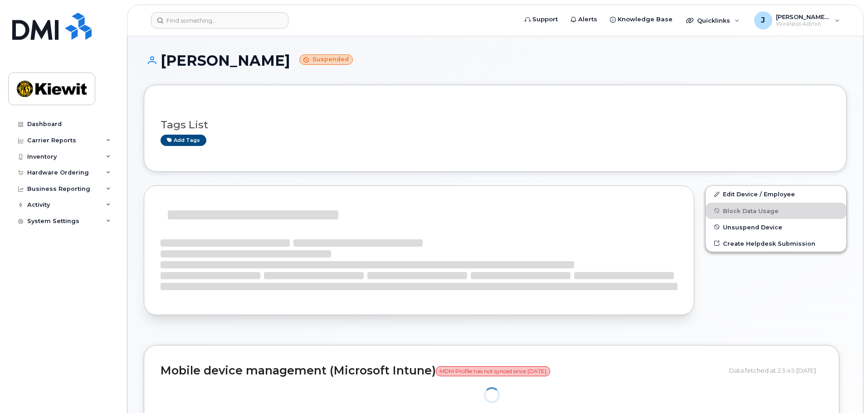 The width and height of the screenshot is (868, 413). Describe the element at coordinates (752, 226) in the screenshot. I see `span: Unsuspend Device` at that location.